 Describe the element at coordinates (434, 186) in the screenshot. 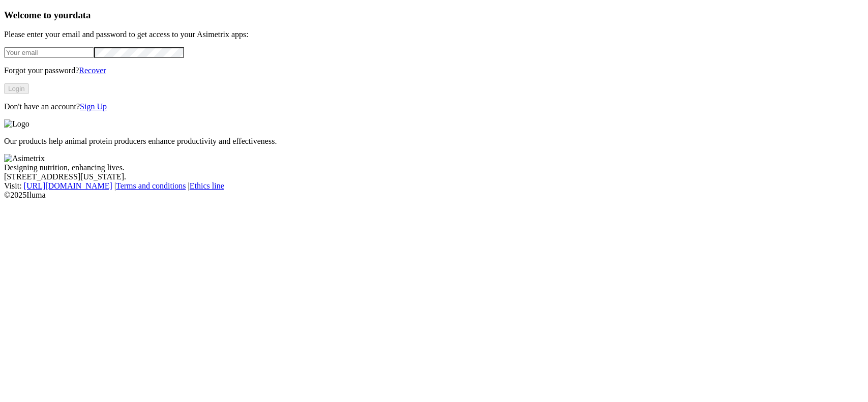

I see `div: Visit : | |` at that location.